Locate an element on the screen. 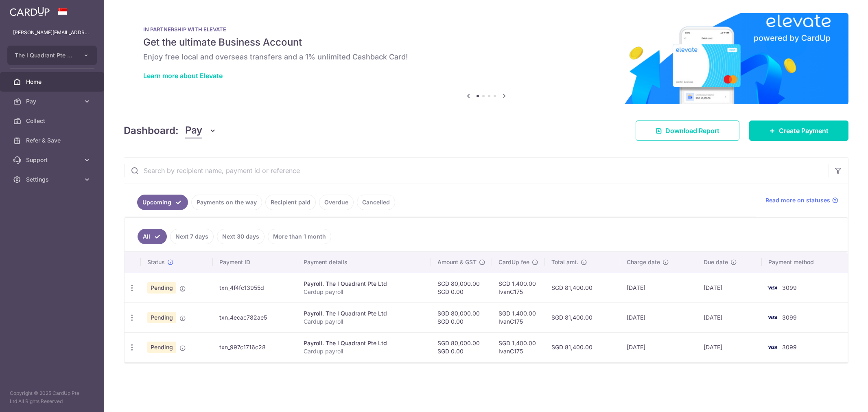 This screenshot has width=868, height=412. a: Cancelled is located at coordinates (376, 202).